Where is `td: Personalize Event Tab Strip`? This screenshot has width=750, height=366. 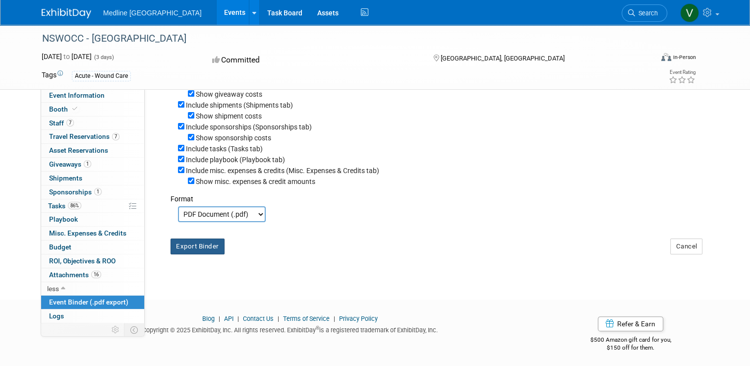
td: Personalize Event Tab Strip is located at coordinates (115, 330).